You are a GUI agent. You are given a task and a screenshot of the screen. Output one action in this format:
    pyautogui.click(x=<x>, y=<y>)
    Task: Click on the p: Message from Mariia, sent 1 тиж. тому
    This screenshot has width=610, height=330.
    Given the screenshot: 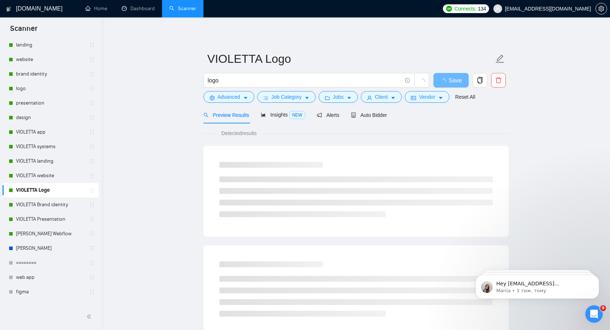 What is the action you would take?
    pyautogui.click(x=78, y=31)
    